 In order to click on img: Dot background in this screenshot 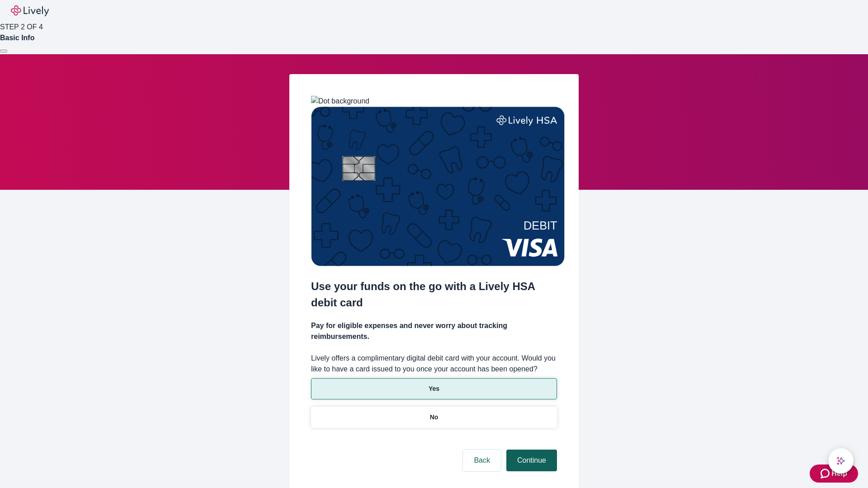, I will do `click(340, 101)`.